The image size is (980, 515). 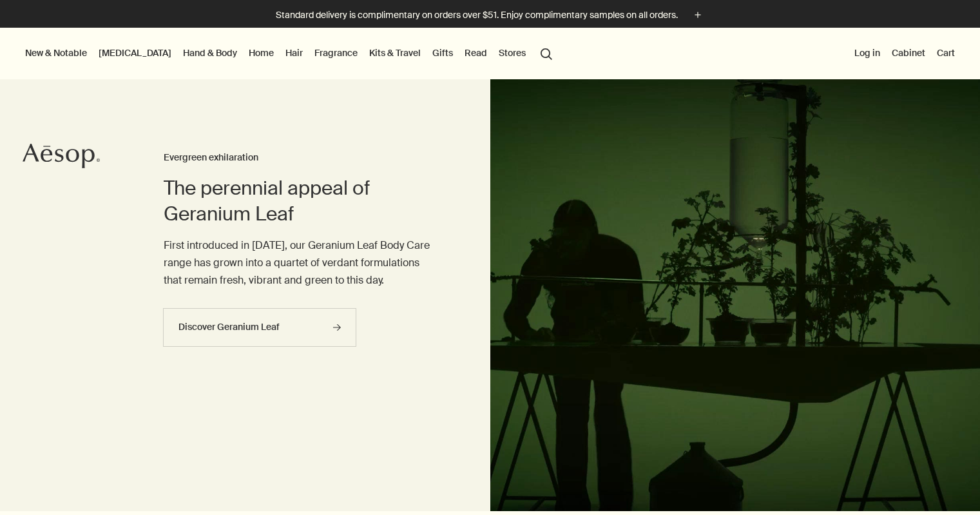 What do you see at coordinates (290, 54) in the screenshot?
I see `nav: primary` at bounding box center [290, 54].